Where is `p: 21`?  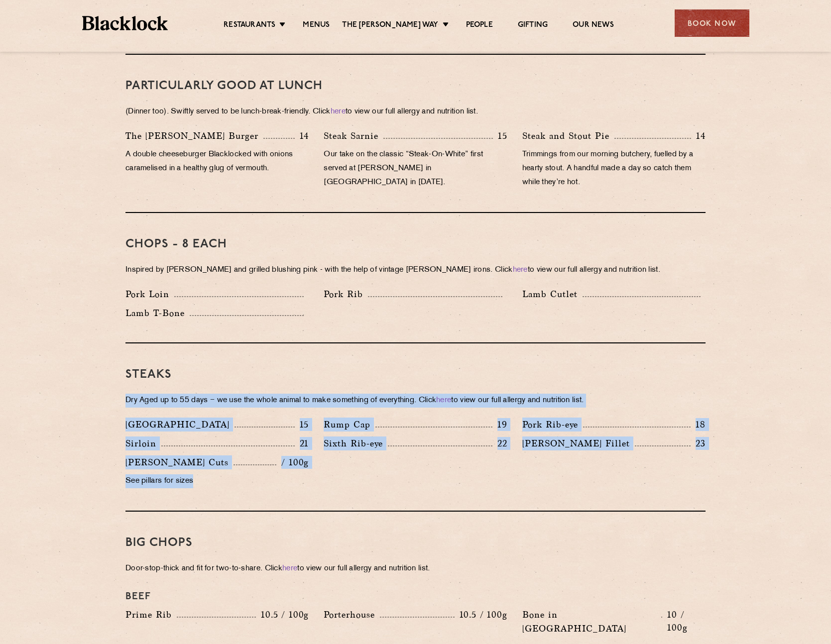 p: 21 is located at coordinates (302, 444).